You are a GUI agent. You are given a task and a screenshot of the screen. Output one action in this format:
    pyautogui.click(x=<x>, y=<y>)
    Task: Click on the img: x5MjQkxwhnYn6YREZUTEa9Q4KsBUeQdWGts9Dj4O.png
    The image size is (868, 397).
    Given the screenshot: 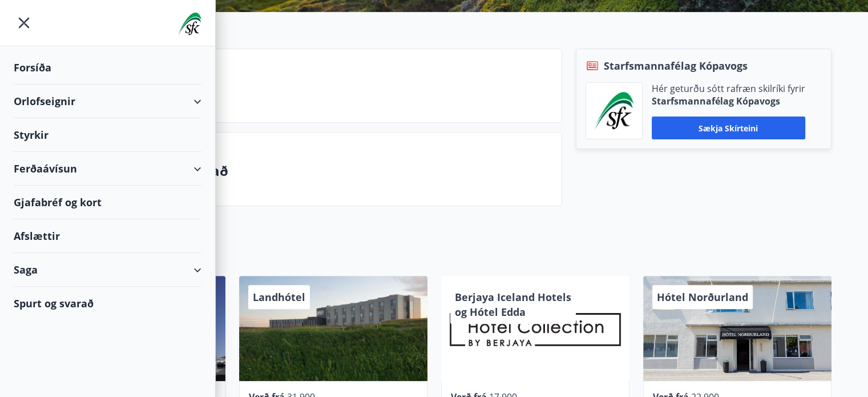 What is the action you would take?
    pyautogui.click(x=614, y=111)
    